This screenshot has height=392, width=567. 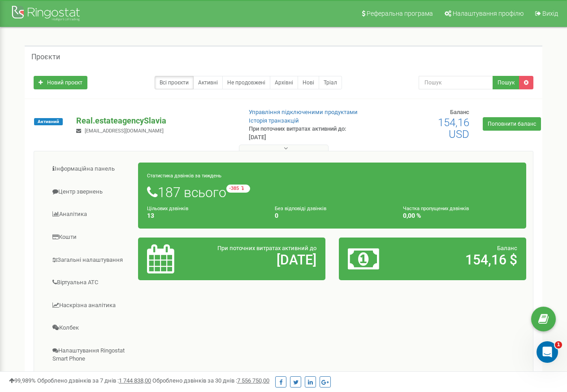 I want to click on a: Поповнити баланс, so click(x=512, y=124).